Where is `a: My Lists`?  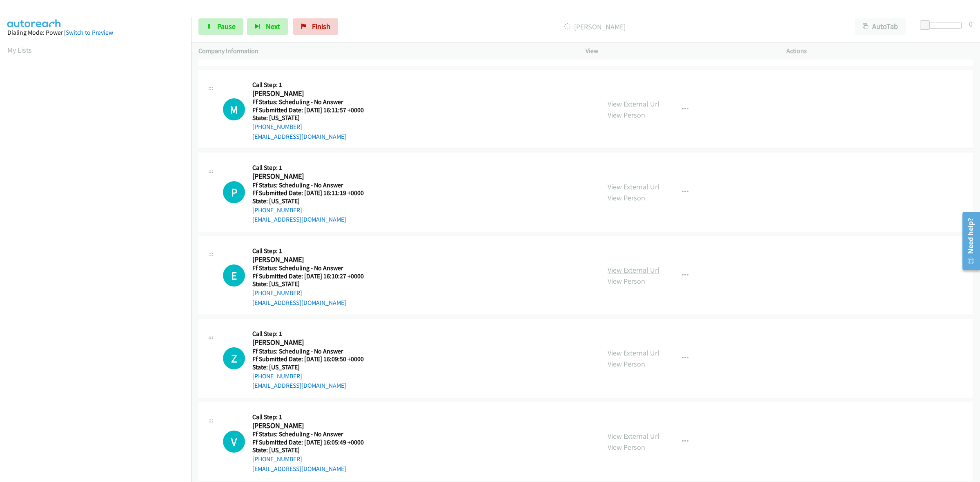
a: My Lists is located at coordinates (20, 50).